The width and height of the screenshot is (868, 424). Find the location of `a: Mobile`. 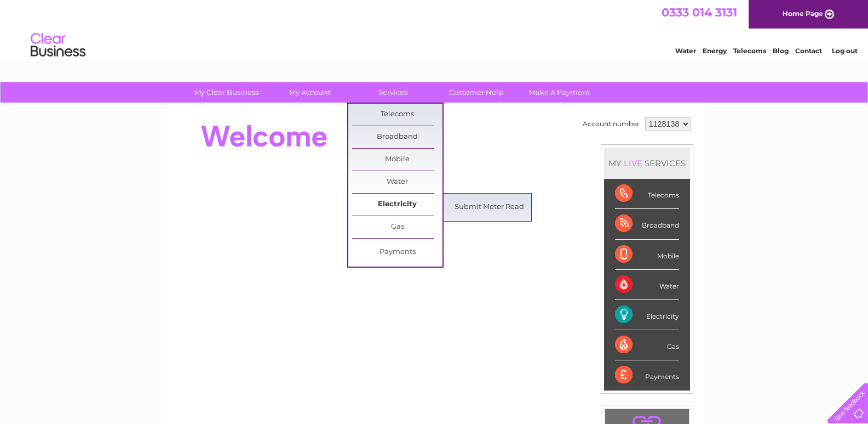

a: Mobile is located at coordinates (397, 159).